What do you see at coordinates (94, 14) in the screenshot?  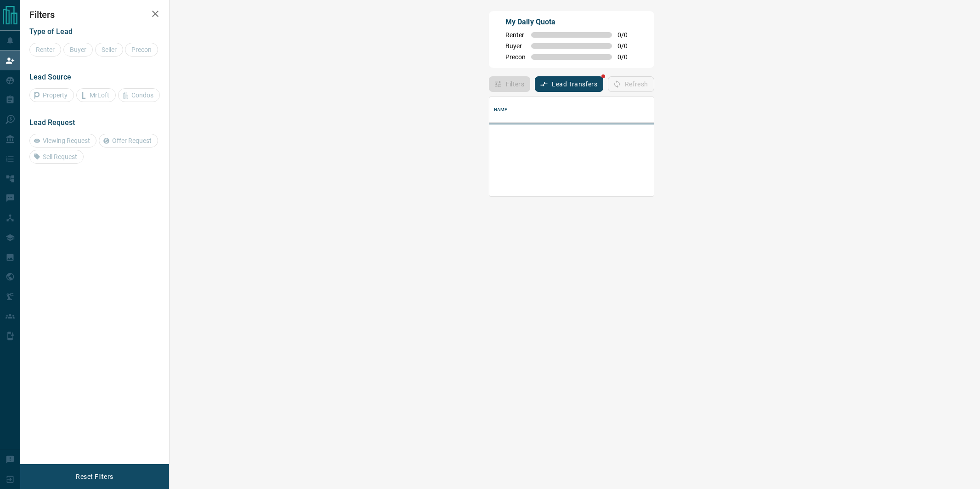 I see `h2: Filters` at bounding box center [94, 14].